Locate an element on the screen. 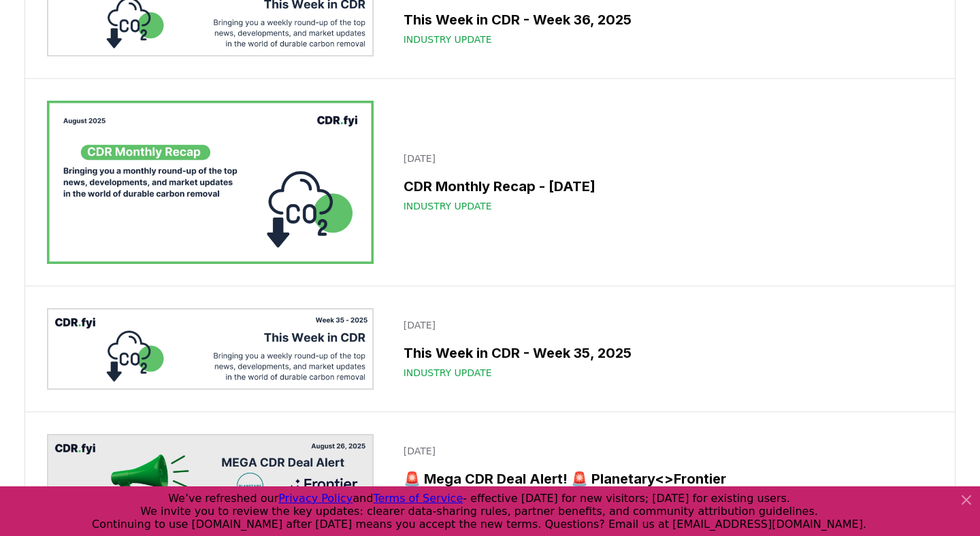  img: This Week in CDR - Week 35, 2025 blog post image is located at coordinates (211, 349).